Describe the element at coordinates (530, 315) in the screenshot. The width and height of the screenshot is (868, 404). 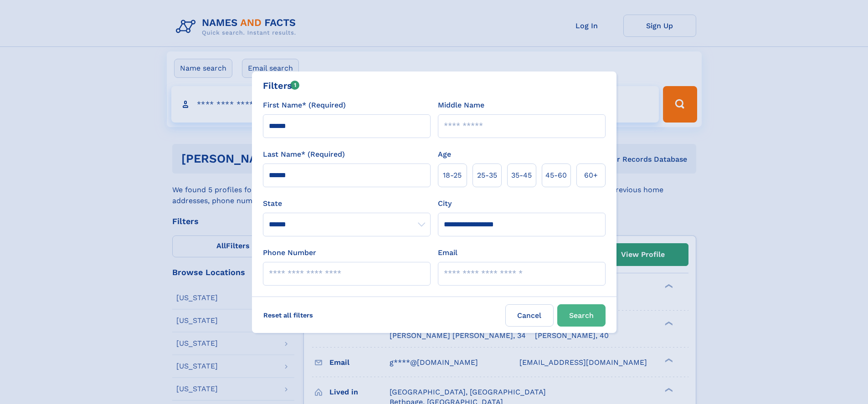
I see `label: Cancel` at that location.